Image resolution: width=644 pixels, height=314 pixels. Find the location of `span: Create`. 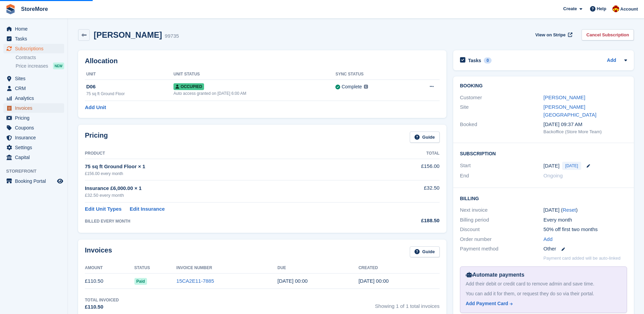

span: Create is located at coordinates (570, 9).